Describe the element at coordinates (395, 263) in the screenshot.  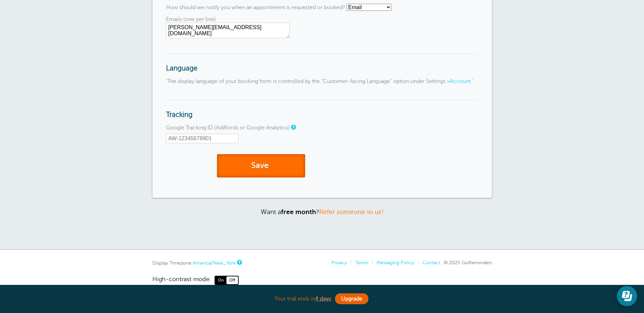
I see `a: Messaging Policy` at that location.